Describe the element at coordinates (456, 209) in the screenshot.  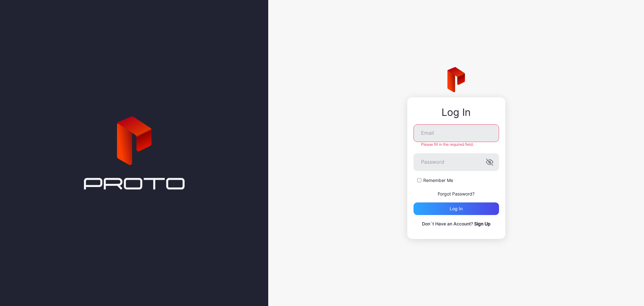
I see `button: Log in` at that location.